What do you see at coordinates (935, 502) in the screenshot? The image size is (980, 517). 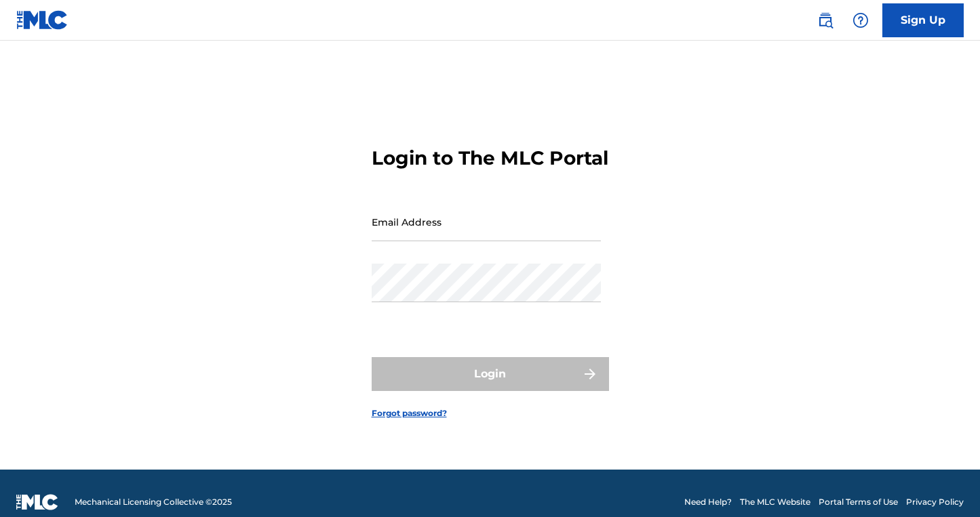 I see `a: Privacy Policy` at bounding box center [935, 502].